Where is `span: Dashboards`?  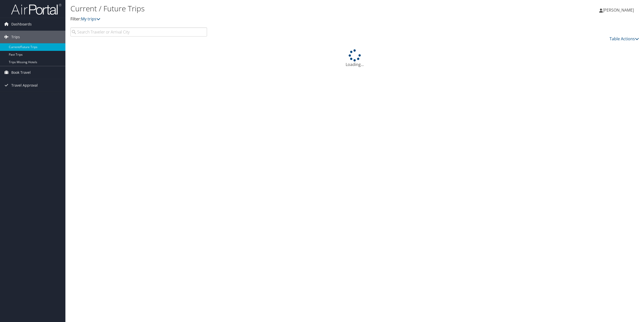 span: Dashboards is located at coordinates (21, 24).